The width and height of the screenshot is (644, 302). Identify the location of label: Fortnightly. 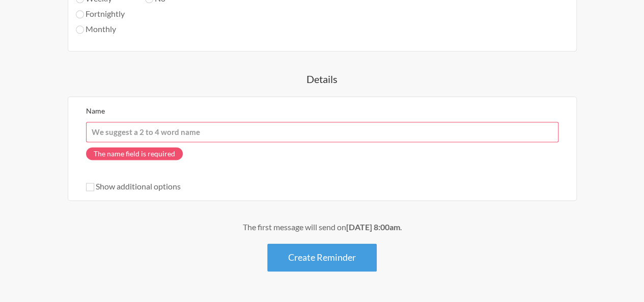
(100, 14).